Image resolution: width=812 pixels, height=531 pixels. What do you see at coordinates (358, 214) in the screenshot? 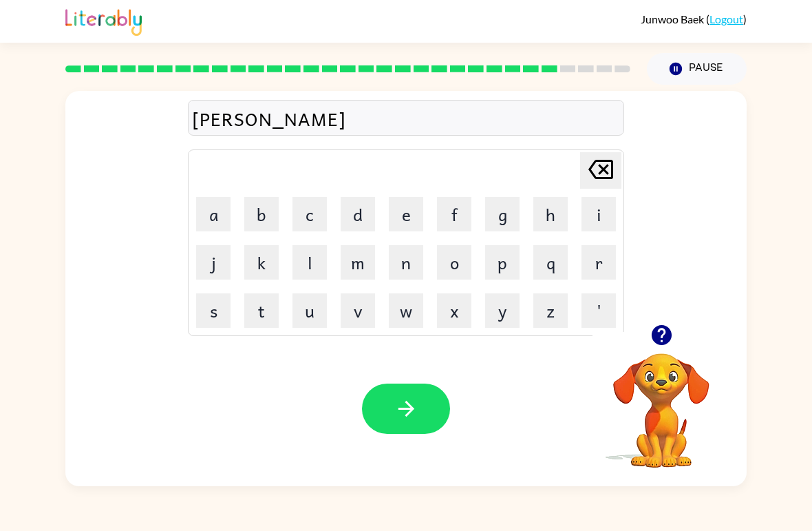
I see `button: d` at bounding box center [358, 214].